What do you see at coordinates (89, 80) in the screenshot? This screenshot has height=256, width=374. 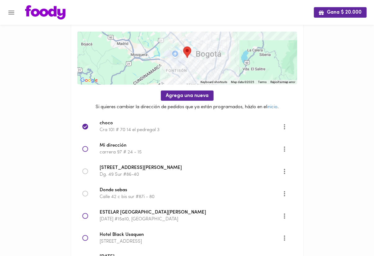 I see `a: Open this area in Google Maps (opens a new window)` at bounding box center [89, 80].